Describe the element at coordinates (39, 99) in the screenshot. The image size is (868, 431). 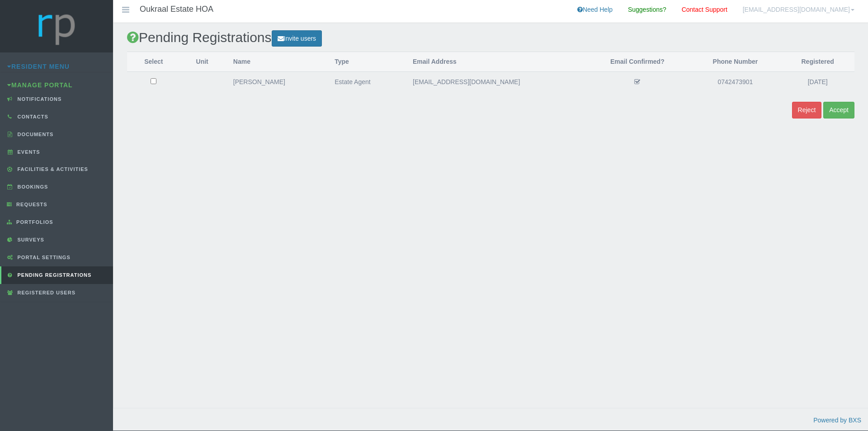
I see `span: Notifications` at that location.